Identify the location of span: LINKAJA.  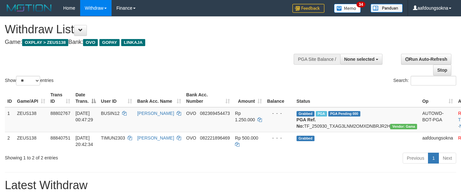
(133, 43).